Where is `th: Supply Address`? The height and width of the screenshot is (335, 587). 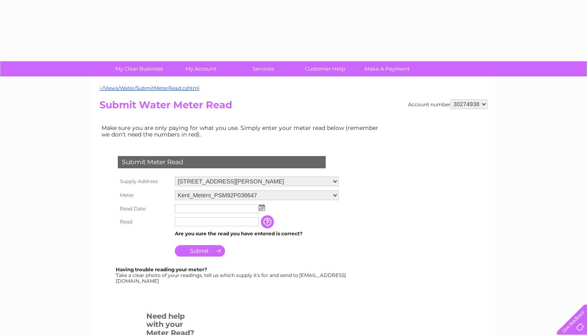
th: Supply Address is located at coordinates (144, 181).